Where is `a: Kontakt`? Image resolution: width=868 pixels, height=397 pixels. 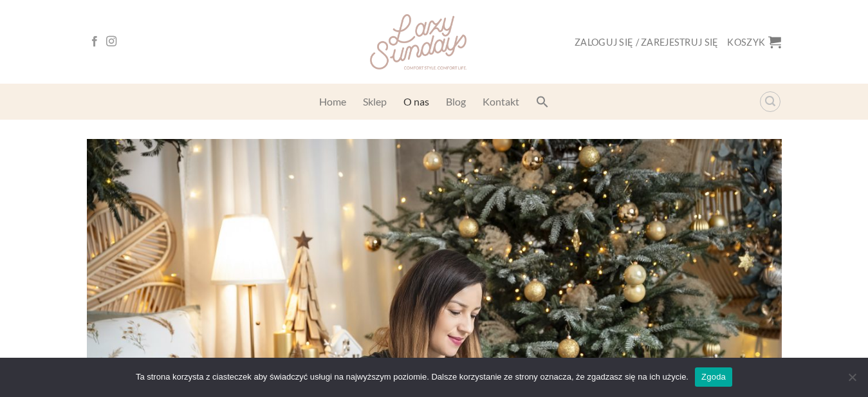
a: Kontakt is located at coordinates (501, 102).